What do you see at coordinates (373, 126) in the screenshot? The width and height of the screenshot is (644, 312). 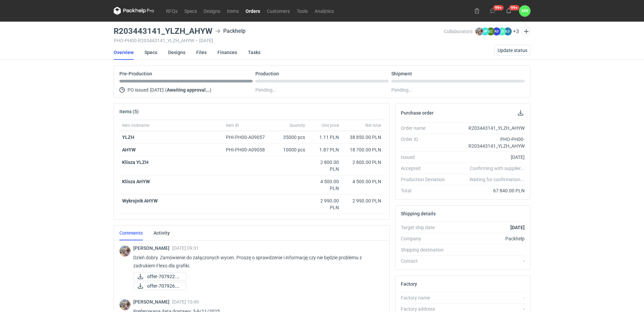 I see `span: Net total` at bounding box center [373, 126].